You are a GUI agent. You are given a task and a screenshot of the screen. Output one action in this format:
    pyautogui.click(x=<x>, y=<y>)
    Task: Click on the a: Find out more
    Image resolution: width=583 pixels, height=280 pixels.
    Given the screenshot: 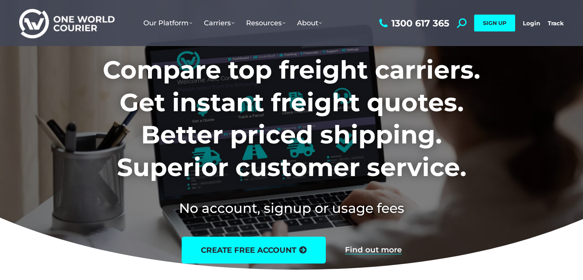 What is the action you would take?
    pyautogui.click(x=373, y=250)
    